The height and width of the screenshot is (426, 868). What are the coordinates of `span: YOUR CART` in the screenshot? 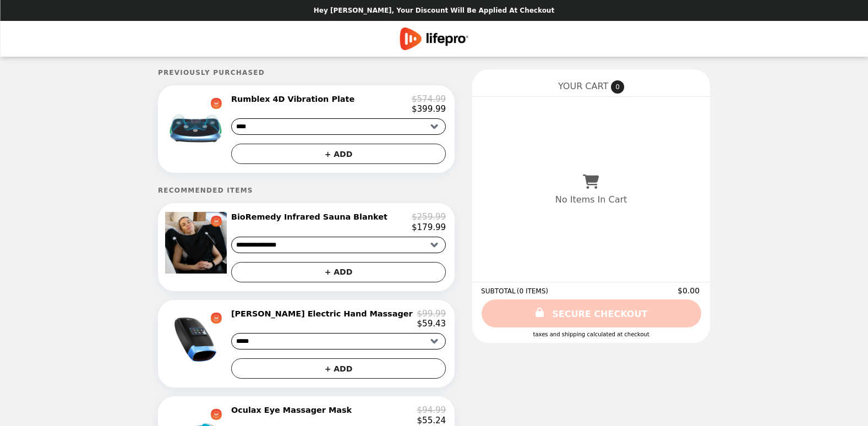 It's located at (583, 86).